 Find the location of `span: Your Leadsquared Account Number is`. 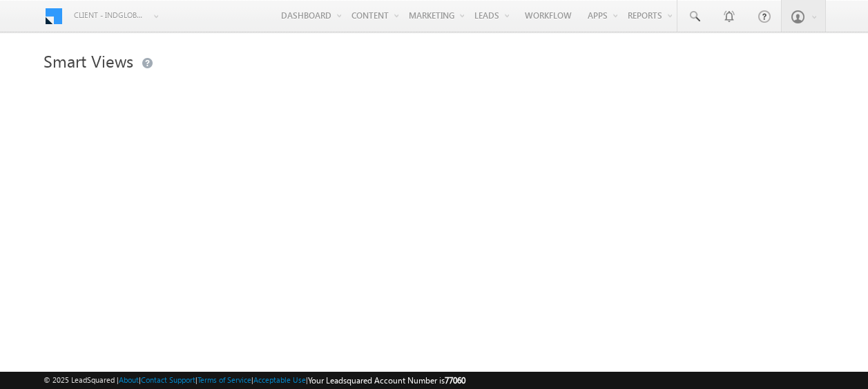

span: Your Leadsquared Account Number is is located at coordinates (387, 381).